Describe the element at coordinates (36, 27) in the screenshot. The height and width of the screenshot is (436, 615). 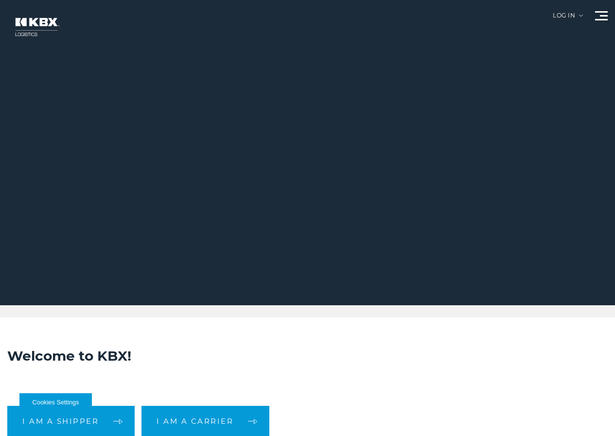
I see `img: kbx logo` at that location.